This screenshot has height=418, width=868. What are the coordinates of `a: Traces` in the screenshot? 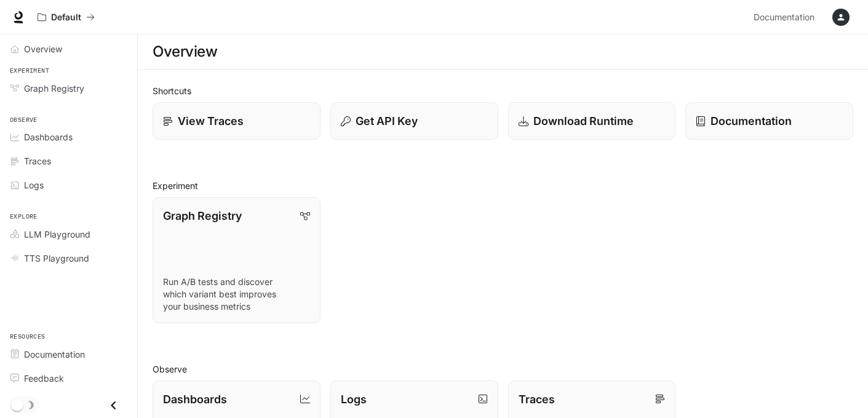 It's located at (68, 161).